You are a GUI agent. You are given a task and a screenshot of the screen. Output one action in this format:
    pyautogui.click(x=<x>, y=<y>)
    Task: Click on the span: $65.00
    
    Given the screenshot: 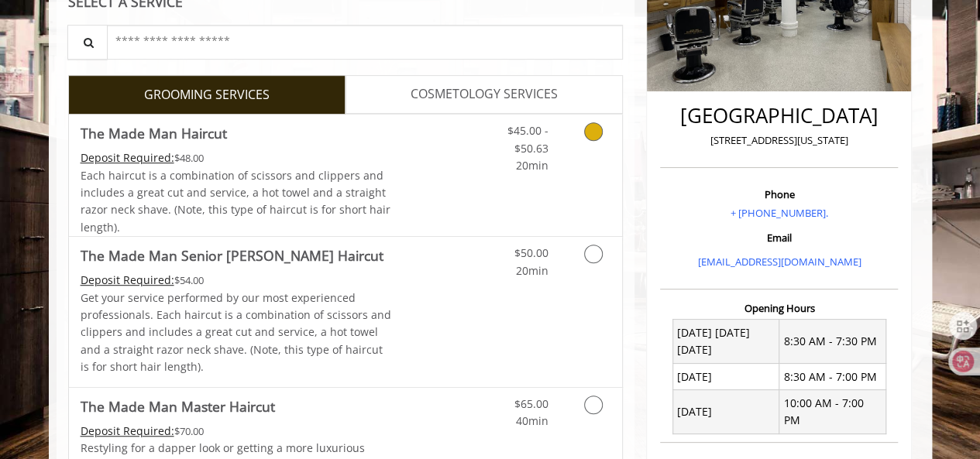 What is the action you would take?
    pyautogui.click(x=530, y=403)
    